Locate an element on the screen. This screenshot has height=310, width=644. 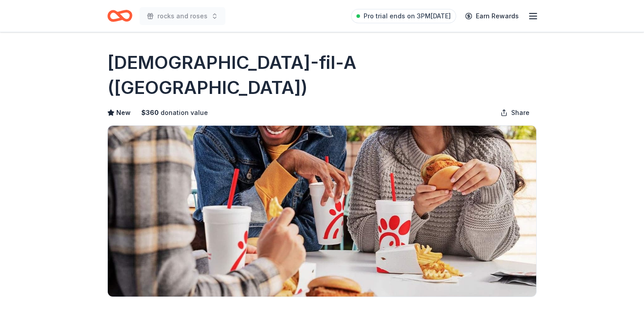
span: Share is located at coordinates (520, 113).